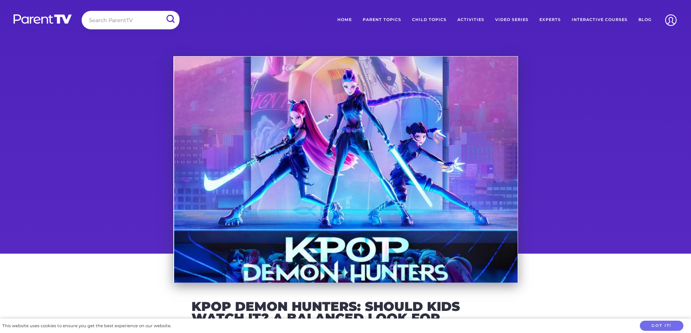 Image resolution: width=691 pixels, height=333 pixels. I want to click on a: Blog, so click(645, 20).